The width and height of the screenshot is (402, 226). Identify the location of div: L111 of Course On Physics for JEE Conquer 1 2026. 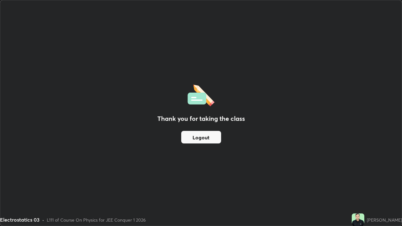
(96, 220).